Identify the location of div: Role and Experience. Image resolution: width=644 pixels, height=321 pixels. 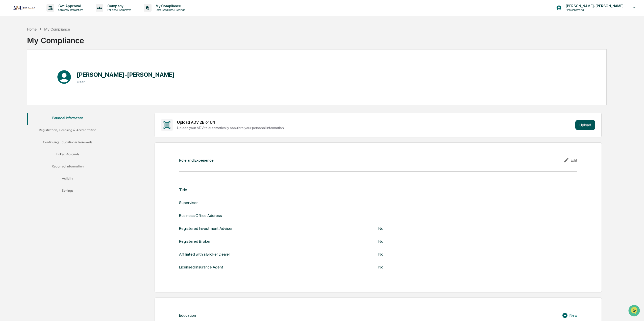
(196, 160).